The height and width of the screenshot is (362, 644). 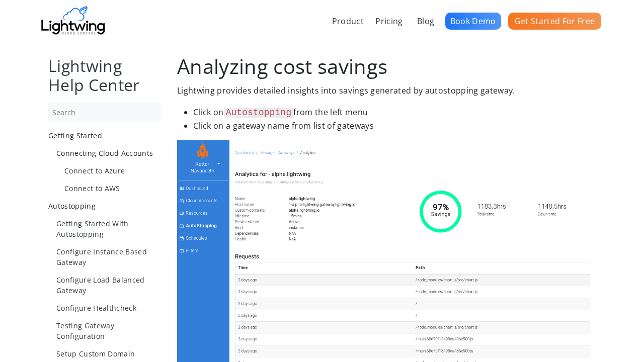 I want to click on a: Configure Healthcheck, so click(x=109, y=308).